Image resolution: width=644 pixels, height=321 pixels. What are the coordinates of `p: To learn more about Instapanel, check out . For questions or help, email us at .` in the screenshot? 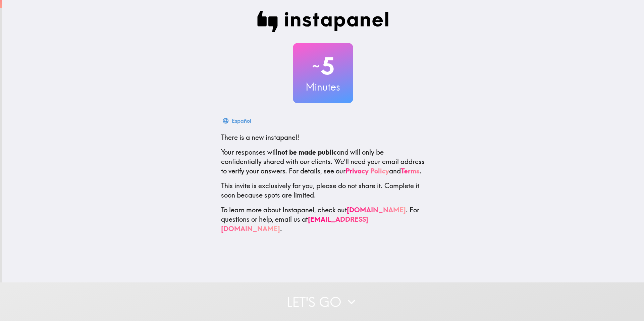 It's located at (323, 219).